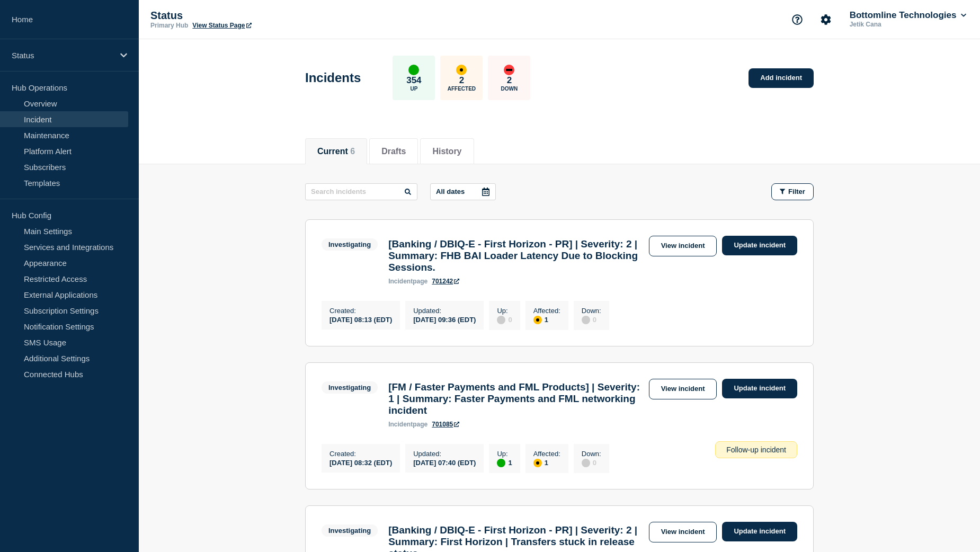  Describe the element at coordinates (413, 80) in the screenshot. I see `p: 354` at that location.